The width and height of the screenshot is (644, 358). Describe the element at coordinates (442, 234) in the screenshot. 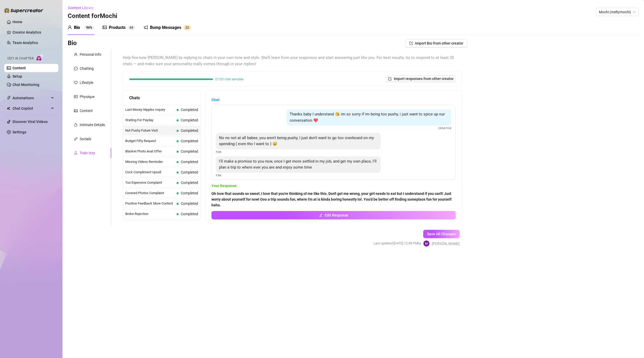

I see `span: Save All Changes` at that location.